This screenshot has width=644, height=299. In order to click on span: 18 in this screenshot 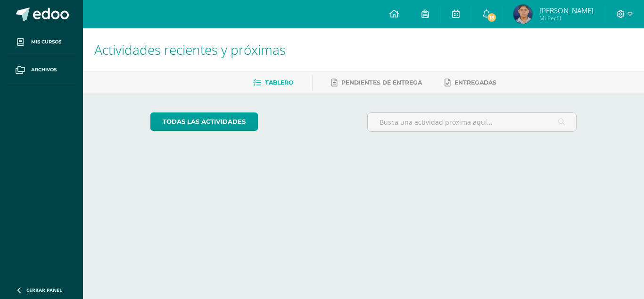, I will do `click(491, 17)`.